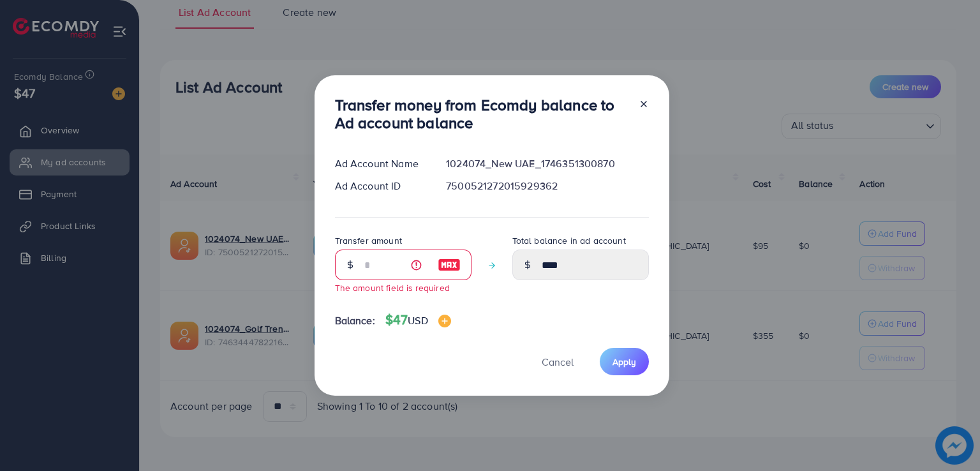 Image resolution: width=980 pixels, height=471 pixels. Describe the element at coordinates (381, 186) in the screenshot. I see `div: Ad Account ID` at that location.